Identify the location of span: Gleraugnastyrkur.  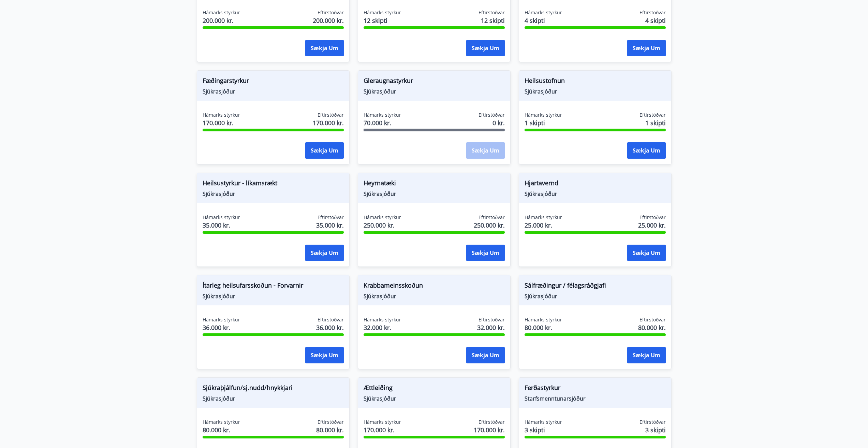
(434, 82).